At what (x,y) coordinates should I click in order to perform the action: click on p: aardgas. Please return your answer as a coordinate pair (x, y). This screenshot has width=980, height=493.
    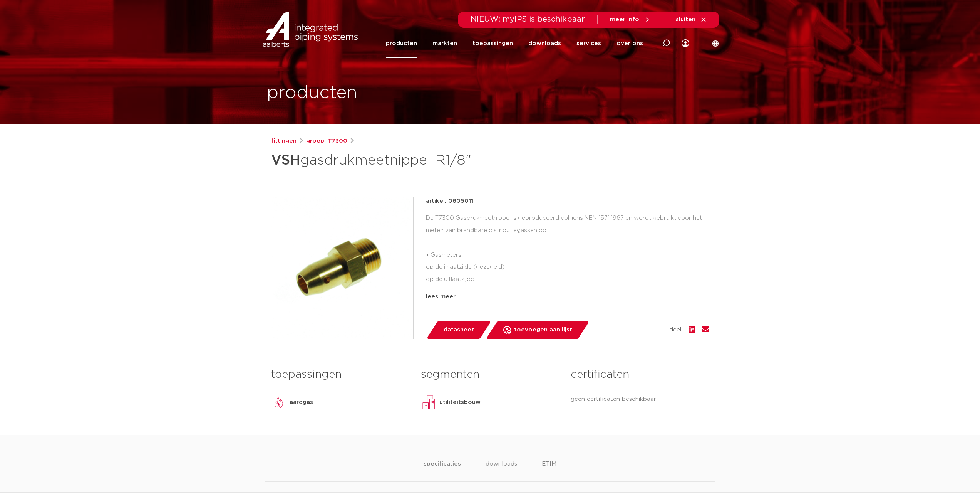
    Looking at the image, I should click on (301, 403).